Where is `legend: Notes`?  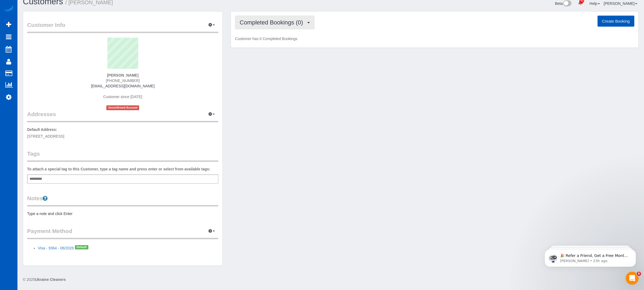 legend: Notes is located at coordinates (123, 200).